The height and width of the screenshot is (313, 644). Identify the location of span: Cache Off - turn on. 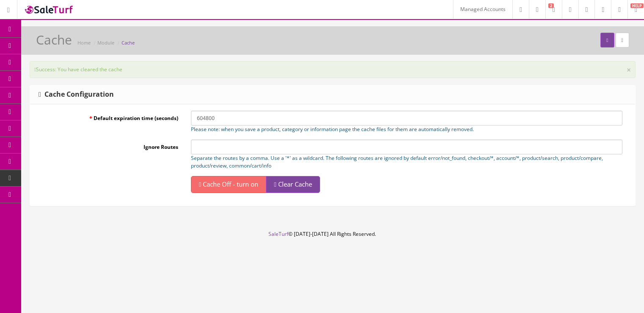
(230, 184).